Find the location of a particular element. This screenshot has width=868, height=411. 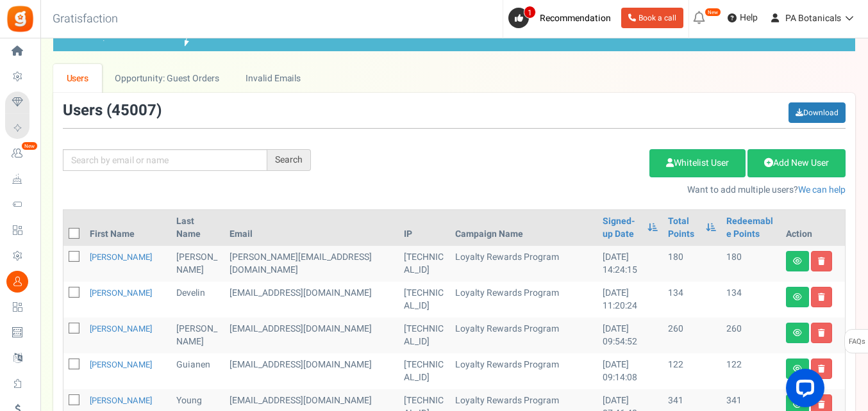

span: Recommendation is located at coordinates (575, 18).